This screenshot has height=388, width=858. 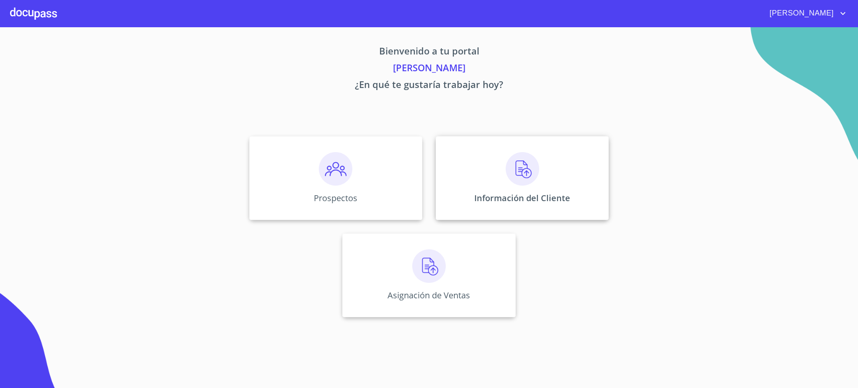 I want to click on p: Prospectos, so click(x=336, y=198).